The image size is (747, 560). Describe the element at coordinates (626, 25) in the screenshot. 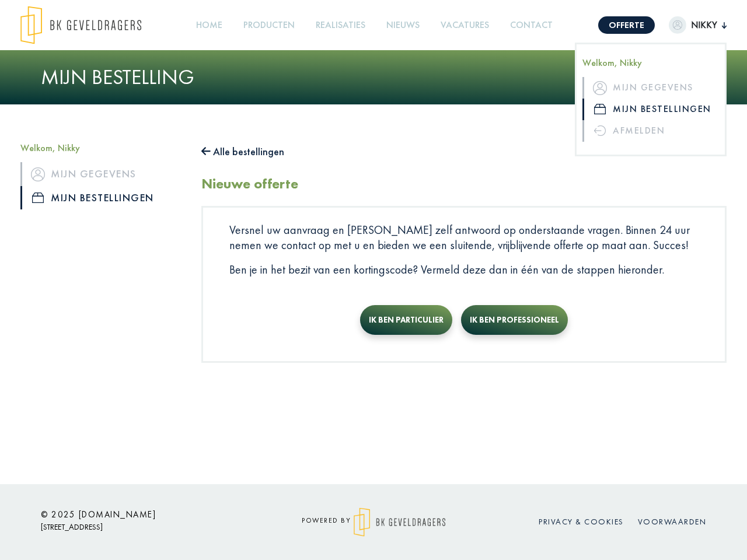

I see `a: Offerte` at that location.